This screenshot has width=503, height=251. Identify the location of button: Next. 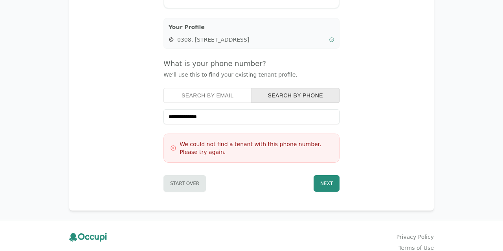
(327, 184).